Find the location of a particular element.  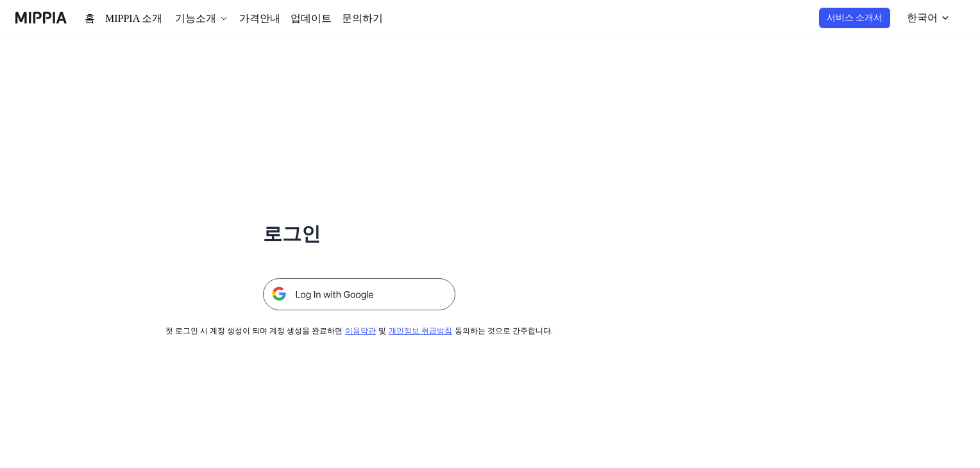

img: 구글 로그인 버튼 is located at coordinates (359, 294).